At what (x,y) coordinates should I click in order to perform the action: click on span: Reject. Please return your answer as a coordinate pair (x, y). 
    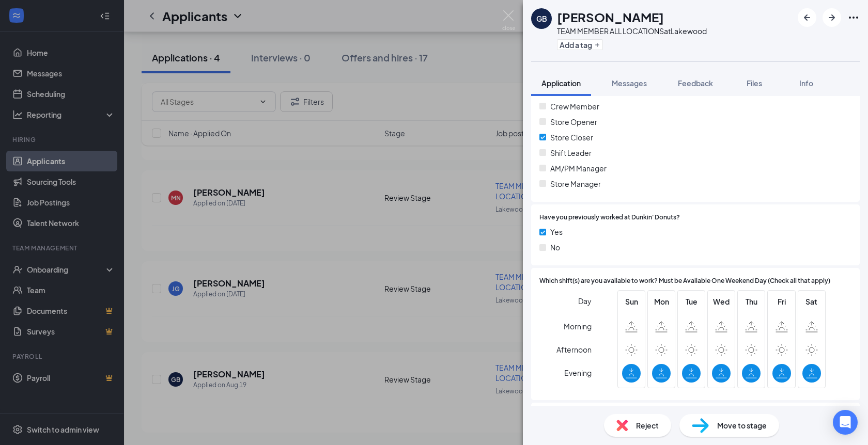
    Looking at the image, I should click on (647, 425).